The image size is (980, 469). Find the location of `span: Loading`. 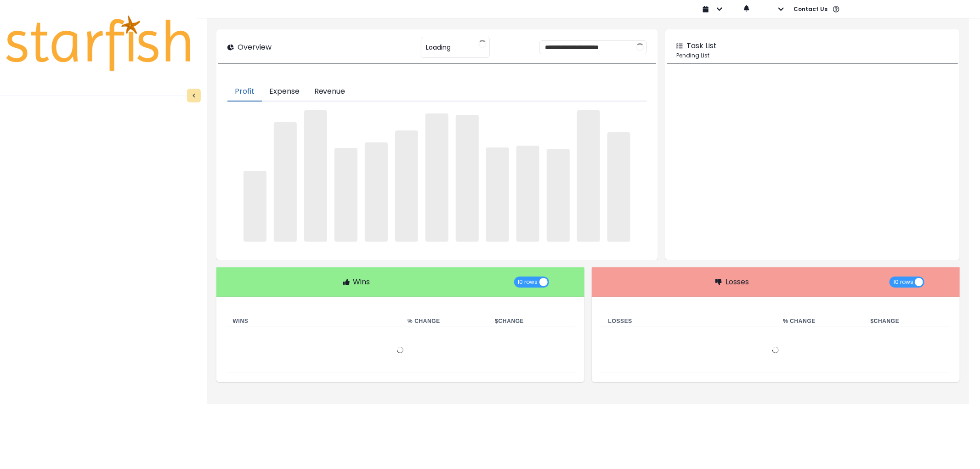

span: Loading is located at coordinates (438, 47).